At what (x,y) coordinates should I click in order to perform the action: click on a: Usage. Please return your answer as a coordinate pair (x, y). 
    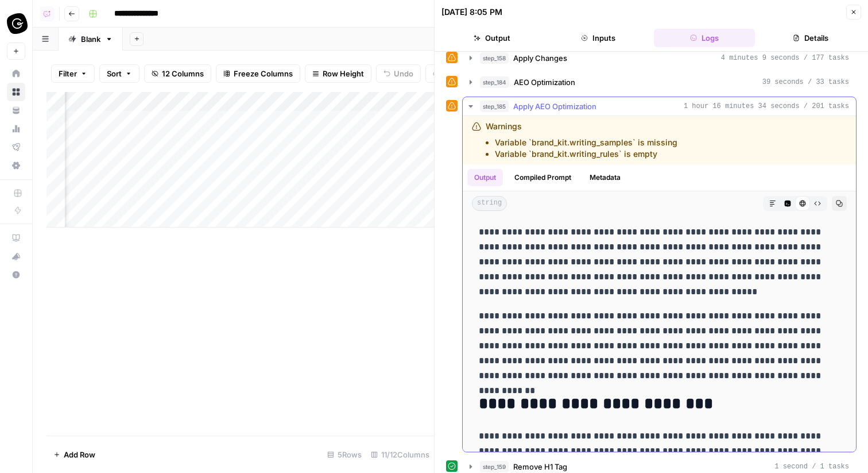
    Looking at the image, I should click on (16, 129).